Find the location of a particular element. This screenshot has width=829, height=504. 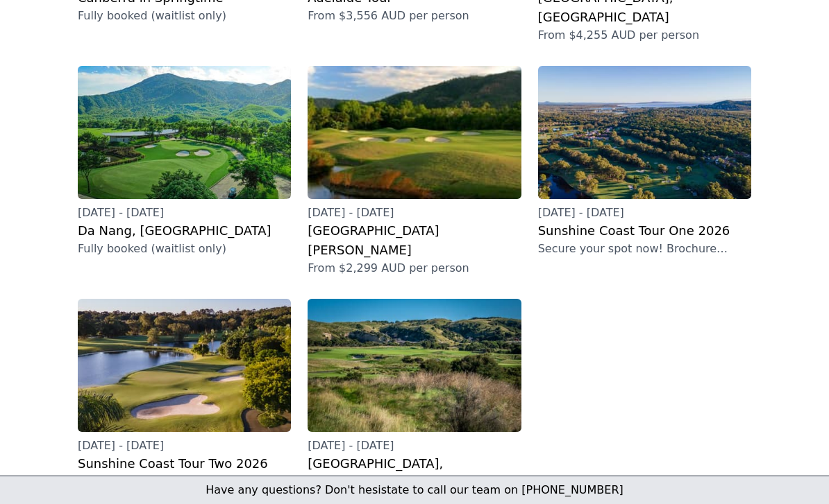

p: From $2,299 AUD per person is located at coordinates (413, 268).